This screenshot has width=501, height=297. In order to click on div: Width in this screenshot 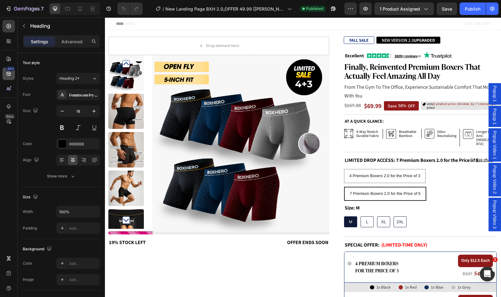, I will do `click(28, 212)`.